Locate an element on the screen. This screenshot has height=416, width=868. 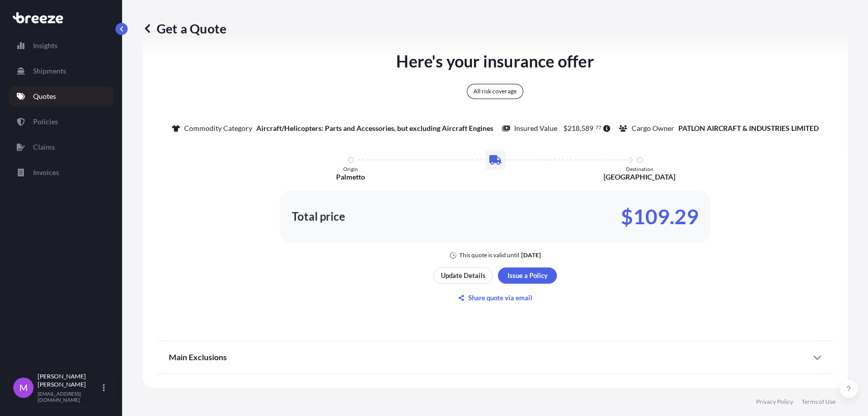
a: Invoices is located at coordinates (61, 172).